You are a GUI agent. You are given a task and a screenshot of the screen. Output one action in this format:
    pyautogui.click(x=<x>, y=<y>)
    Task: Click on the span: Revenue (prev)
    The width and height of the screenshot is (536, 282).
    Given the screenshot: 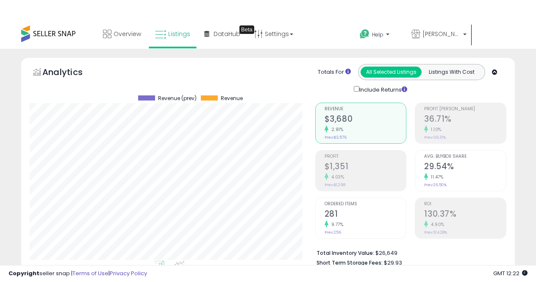 What is the action you would take?
    pyautogui.click(x=177, y=98)
    